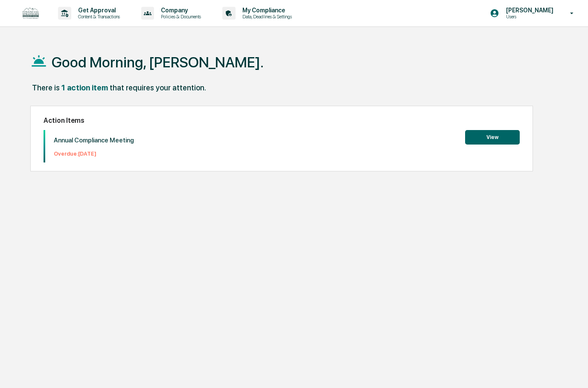 The height and width of the screenshot is (388, 588). Describe the element at coordinates (94, 140) in the screenshot. I see `p: Annual Compliance Meeting` at that location.